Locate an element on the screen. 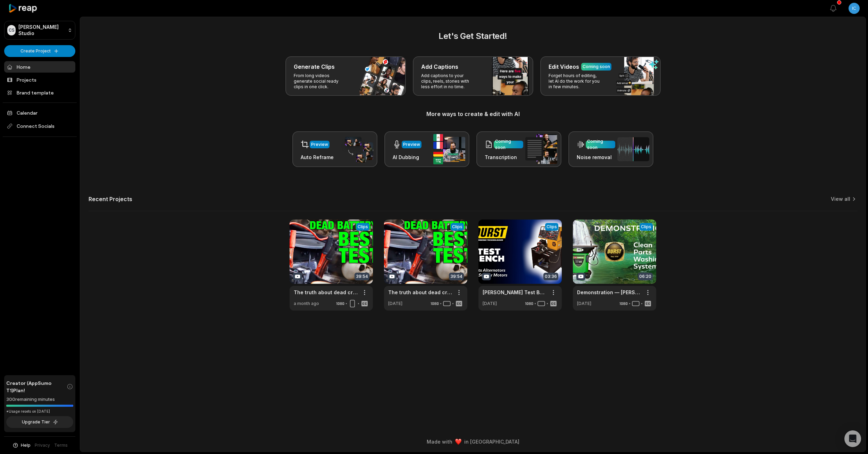  div: Open Intercom Messenger is located at coordinates (853, 439).